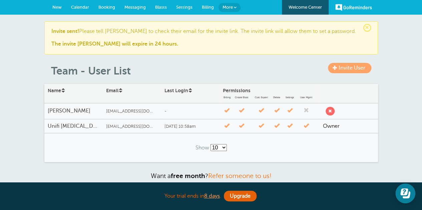 This screenshot has width=422, height=210. Describe the element at coordinates (188, 176) in the screenshot. I see `strong: free month` at that location.